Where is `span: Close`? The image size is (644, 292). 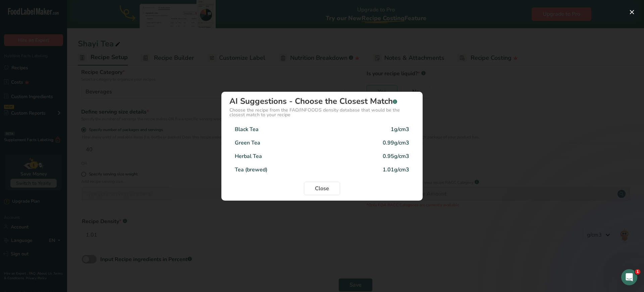
span: Close is located at coordinates (322, 188).